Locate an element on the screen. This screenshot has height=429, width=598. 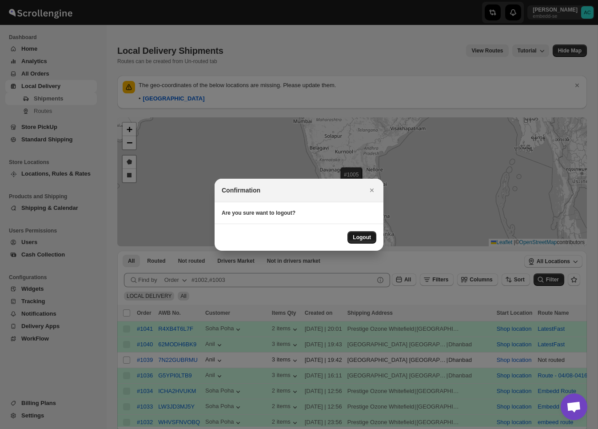
button: Logout is located at coordinates (362, 237).